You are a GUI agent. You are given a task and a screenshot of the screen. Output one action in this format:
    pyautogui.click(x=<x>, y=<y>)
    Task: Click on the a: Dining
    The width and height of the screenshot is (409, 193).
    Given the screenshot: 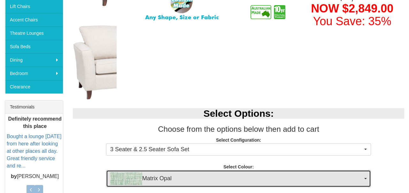 What is the action you would take?
    pyautogui.click(x=34, y=60)
    